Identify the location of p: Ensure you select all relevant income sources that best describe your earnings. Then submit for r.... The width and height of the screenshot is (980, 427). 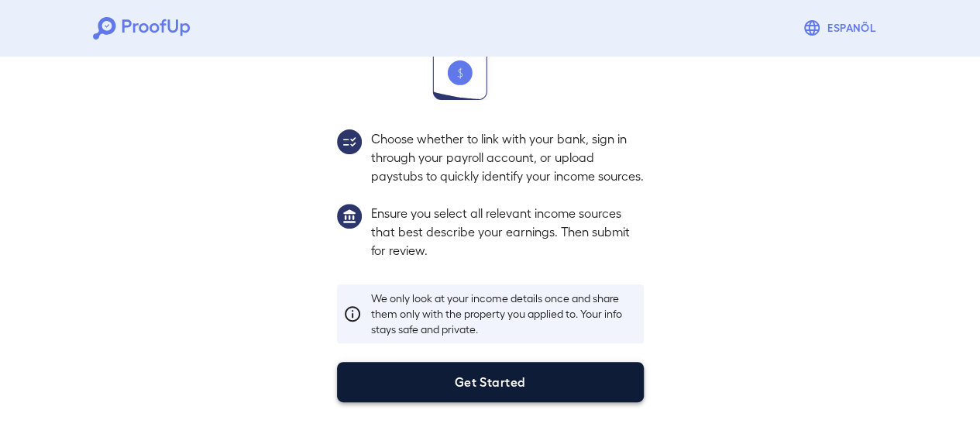
(508, 232).